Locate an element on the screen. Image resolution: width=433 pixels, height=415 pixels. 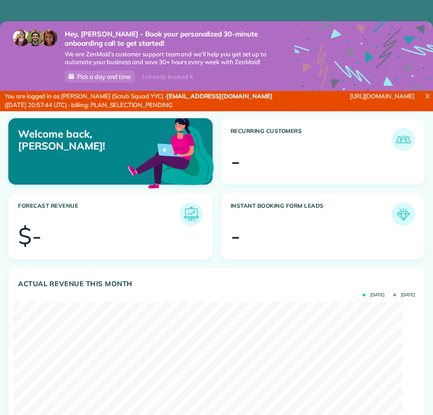
span: Pick a day and time is located at coordinates (104, 77).